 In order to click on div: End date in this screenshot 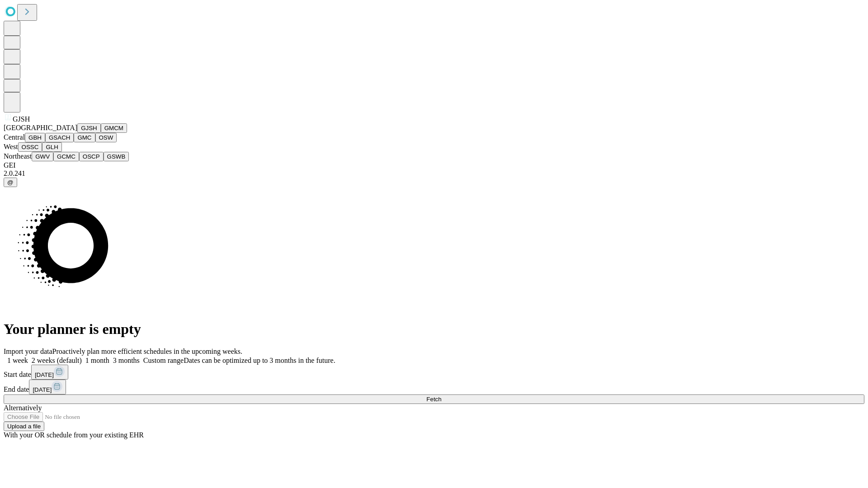, I will do `click(434, 386)`.